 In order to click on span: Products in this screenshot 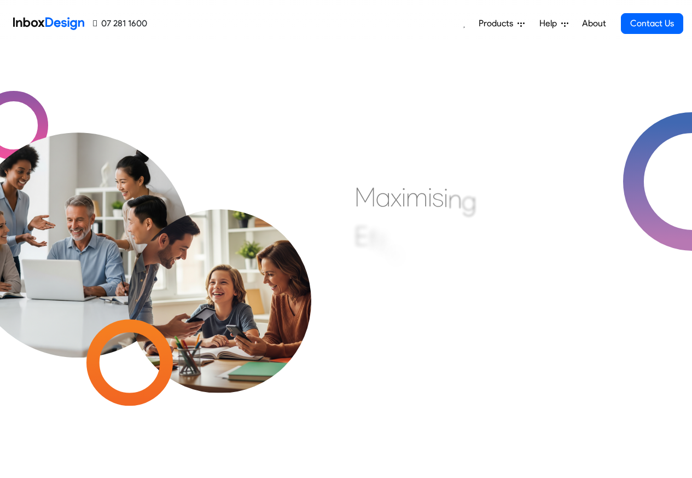, I will do `click(498, 24)`.